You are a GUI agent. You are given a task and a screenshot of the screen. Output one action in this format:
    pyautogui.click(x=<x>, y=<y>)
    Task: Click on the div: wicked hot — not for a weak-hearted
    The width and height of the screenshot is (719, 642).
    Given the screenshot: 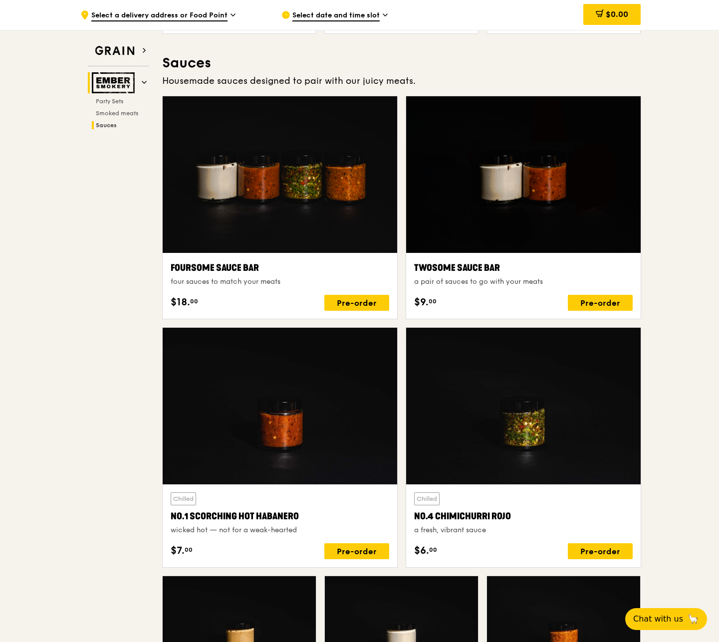 What is the action you would take?
    pyautogui.click(x=280, y=530)
    